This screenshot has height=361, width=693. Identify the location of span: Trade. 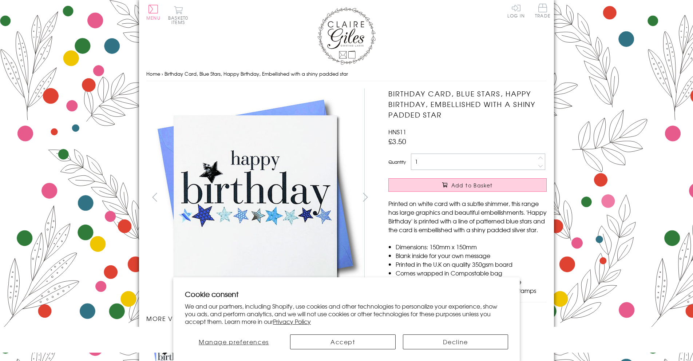
(543, 11).